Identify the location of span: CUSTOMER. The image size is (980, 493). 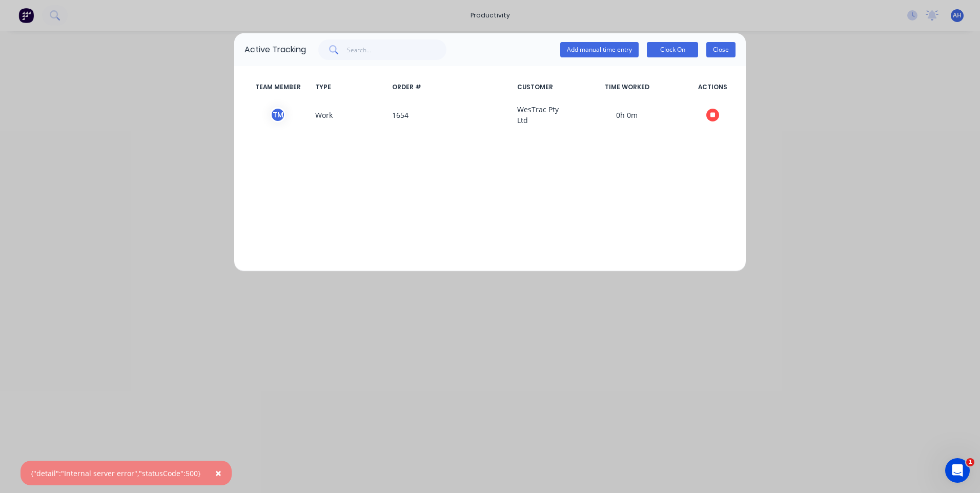
(538, 87).